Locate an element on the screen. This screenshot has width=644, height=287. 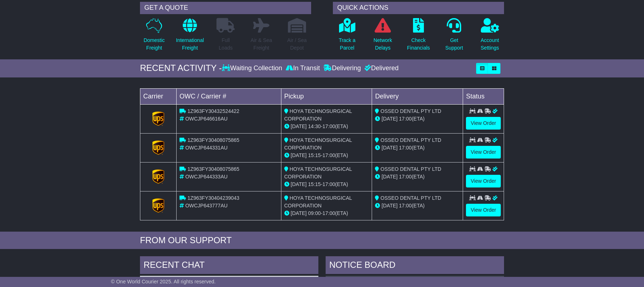
div: QUICK ACTIONS is located at coordinates (418, 8).